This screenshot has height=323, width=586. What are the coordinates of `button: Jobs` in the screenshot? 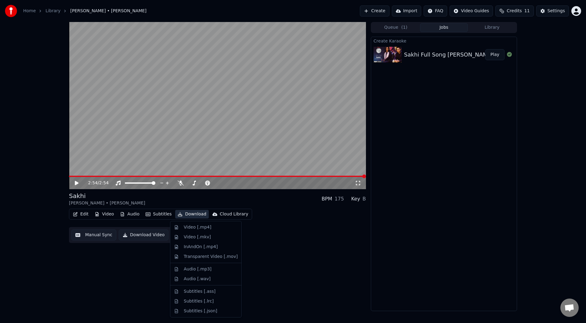 It's located at (444, 27).